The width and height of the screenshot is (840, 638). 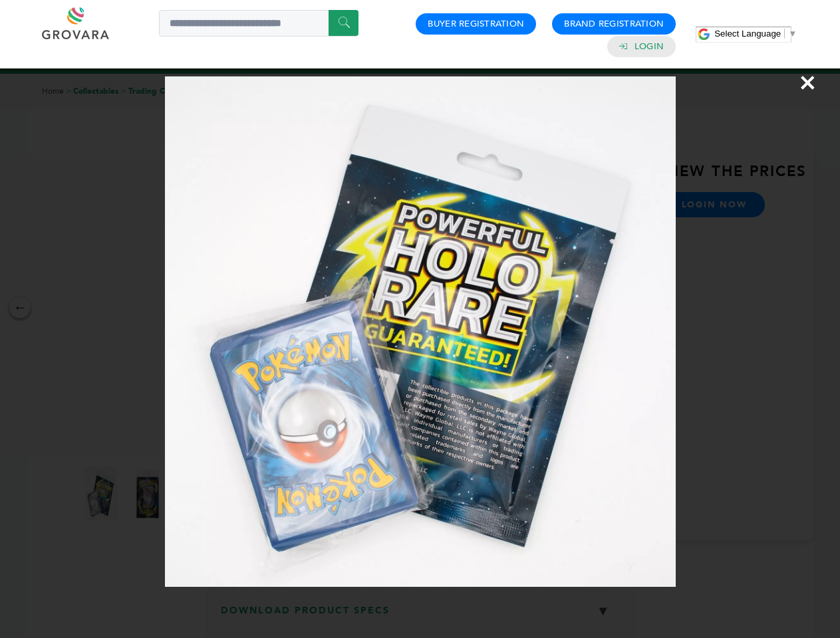 What do you see at coordinates (755, 33) in the screenshot?
I see `a: Select Language​` at bounding box center [755, 33].